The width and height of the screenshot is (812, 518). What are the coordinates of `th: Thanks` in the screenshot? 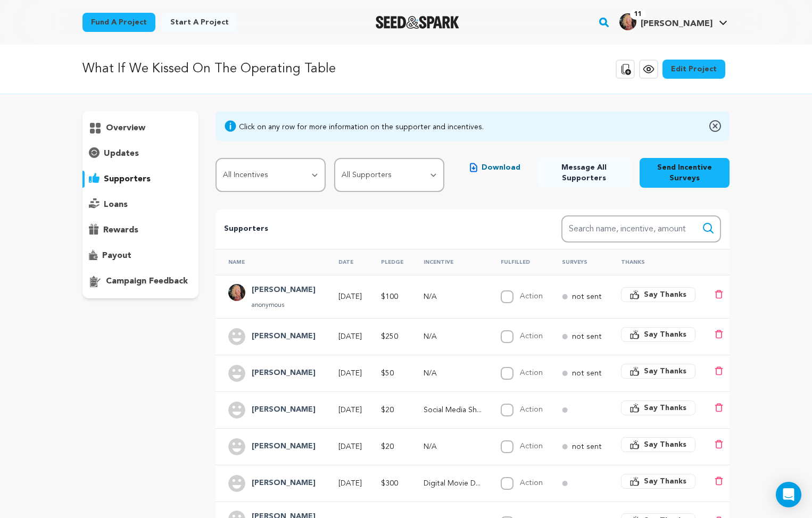 It's located at (655, 261).